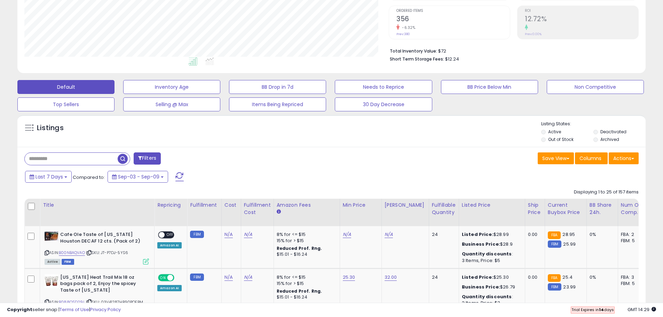 This screenshot has width=663, height=317. Describe the element at coordinates (581, 11) in the screenshot. I see `span: ROI` at that location.